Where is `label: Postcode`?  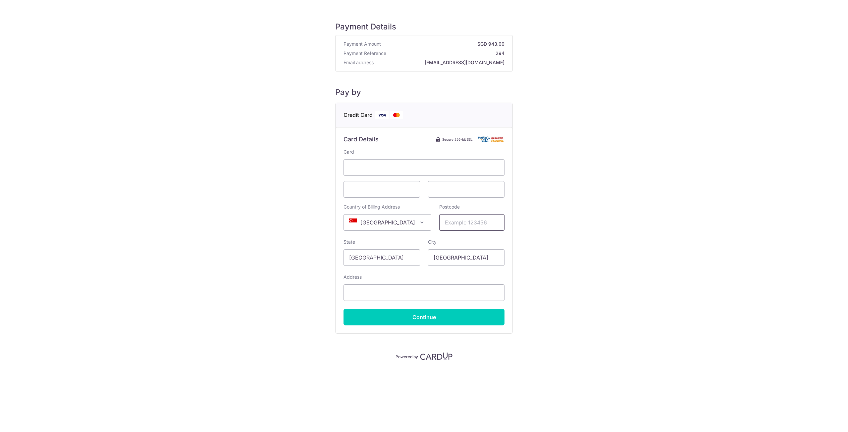 label: Postcode is located at coordinates (449, 207).